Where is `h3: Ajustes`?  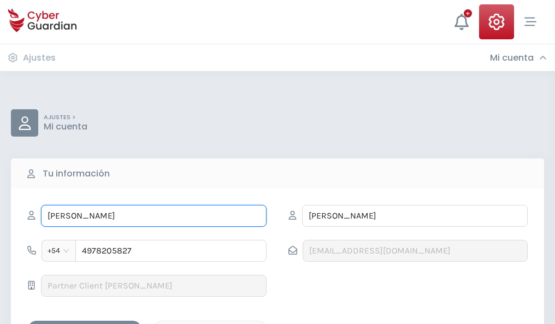
h3: Ajustes is located at coordinates (39, 58).